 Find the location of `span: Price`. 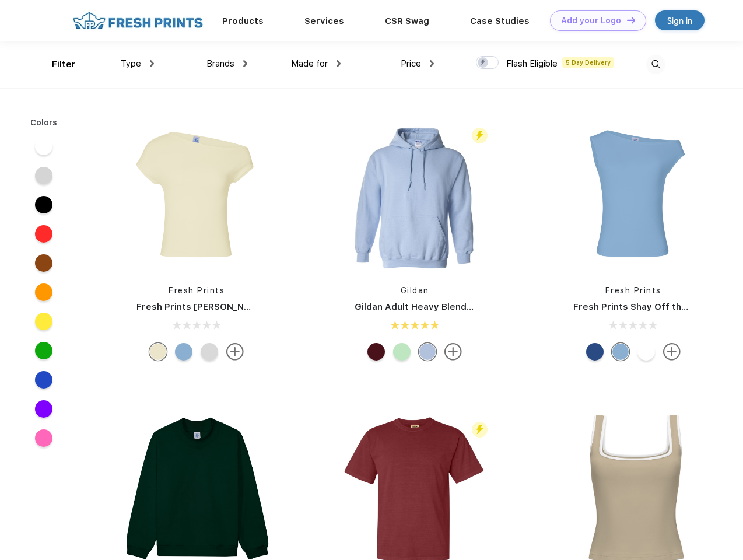

span: Price is located at coordinates (410, 63).